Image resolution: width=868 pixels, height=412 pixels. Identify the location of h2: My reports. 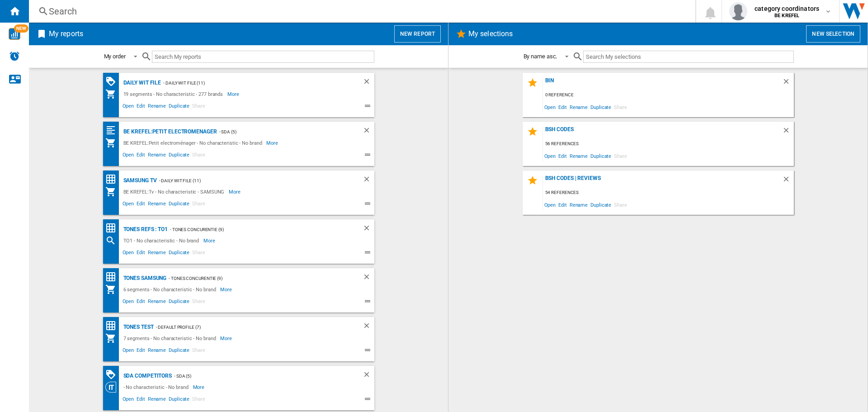
(66, 34).